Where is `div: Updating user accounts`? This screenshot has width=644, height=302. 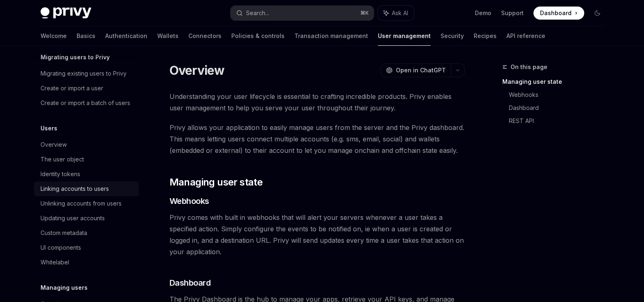
div: Updating user accounts is located at coordinates (72, 218).